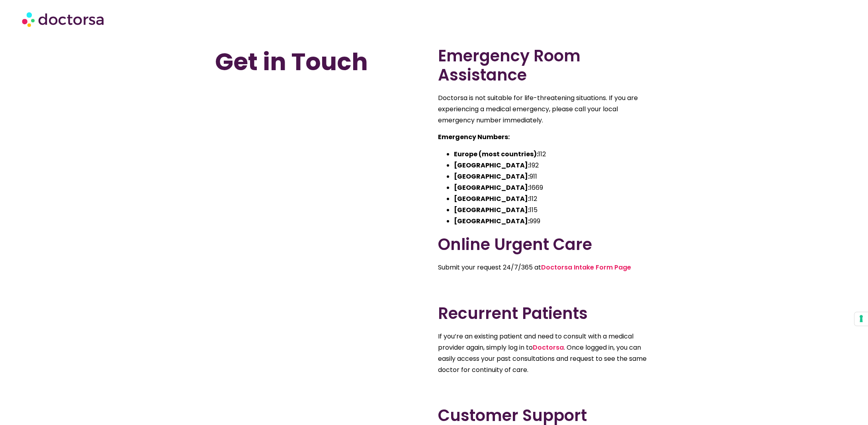 The image size is (868, 425). Describe the element at coordinates (545, 109) in the screenshot. I see `p: Doctorsa is not suitable for life-threatening situations. If you are experiencing a medical emerg...` at that location.